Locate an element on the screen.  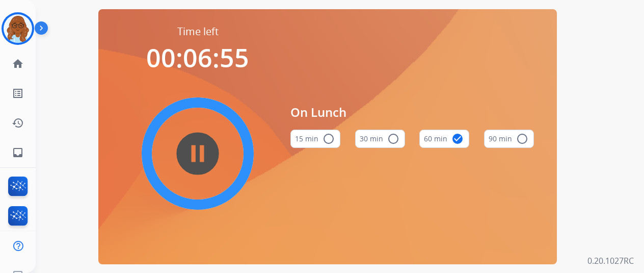
button: 90 min is located at coordinates (509, 139).